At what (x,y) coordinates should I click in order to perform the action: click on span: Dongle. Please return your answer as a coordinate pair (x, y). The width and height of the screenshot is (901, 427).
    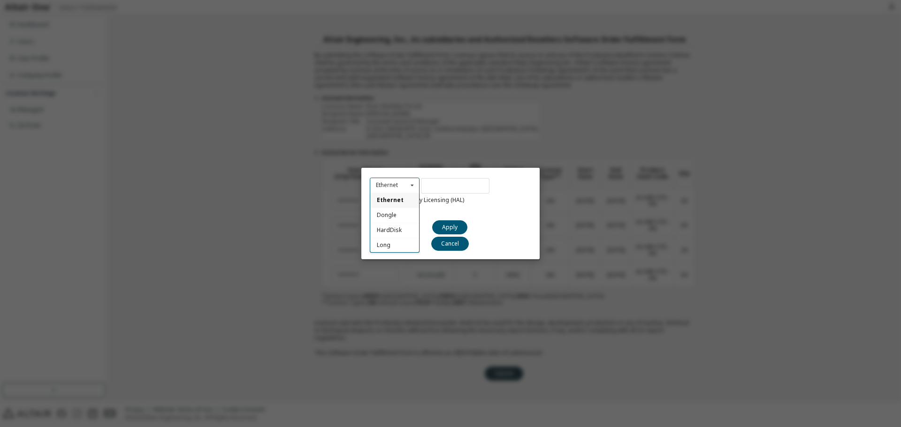
    Looking at the image, I should click on (387, 215).